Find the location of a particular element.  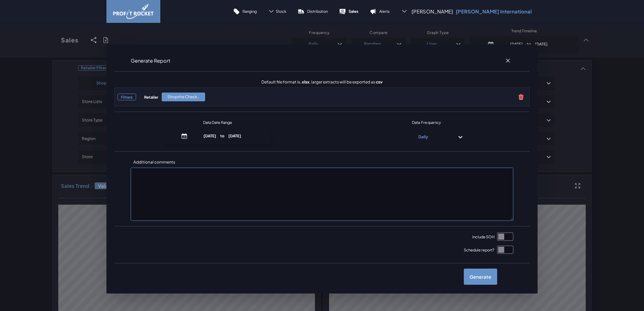

p: Alerts is located at coordinates (384, 11).